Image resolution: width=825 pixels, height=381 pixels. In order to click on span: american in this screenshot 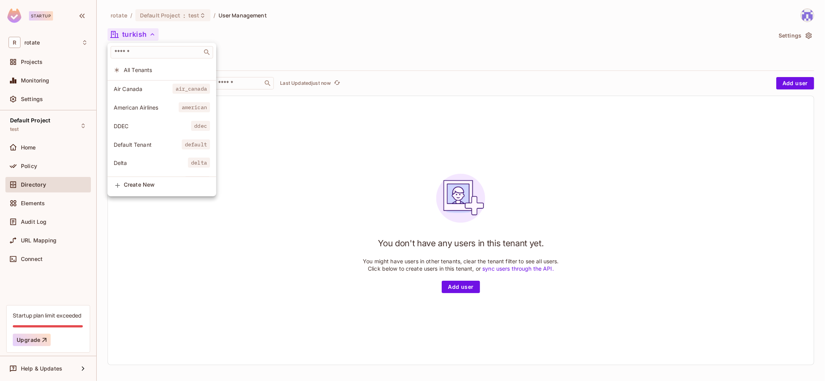, I will do `click(194, 107)`.